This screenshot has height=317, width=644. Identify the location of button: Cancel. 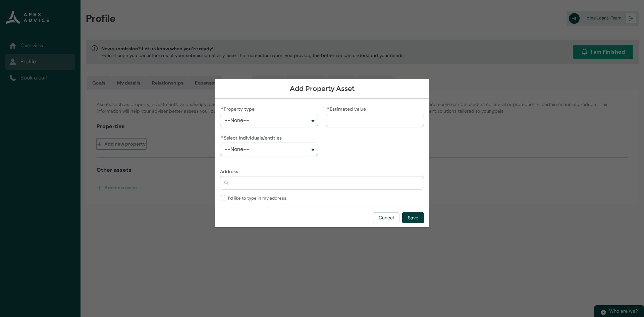
(386, 218).